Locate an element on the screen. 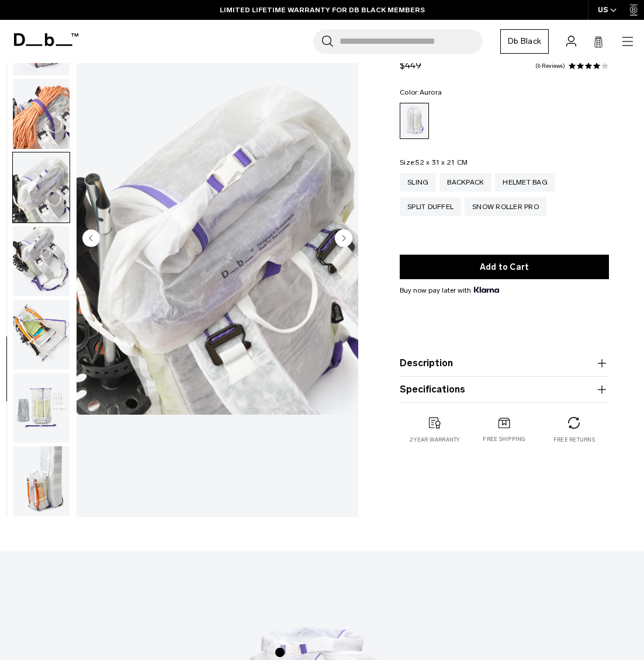 The width and height of the screenshot is (644, 660). legend: Size: is located at coordinates (433, 163).